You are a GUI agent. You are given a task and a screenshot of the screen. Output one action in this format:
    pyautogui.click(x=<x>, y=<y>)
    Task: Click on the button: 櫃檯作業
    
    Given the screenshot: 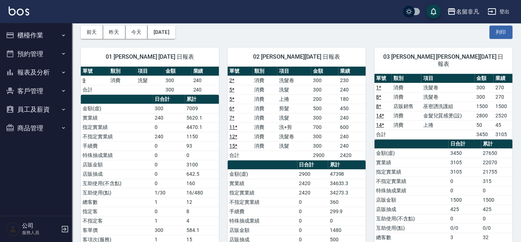 What is the action you would take?
    pyautogui.click(x=36, y=35)
    